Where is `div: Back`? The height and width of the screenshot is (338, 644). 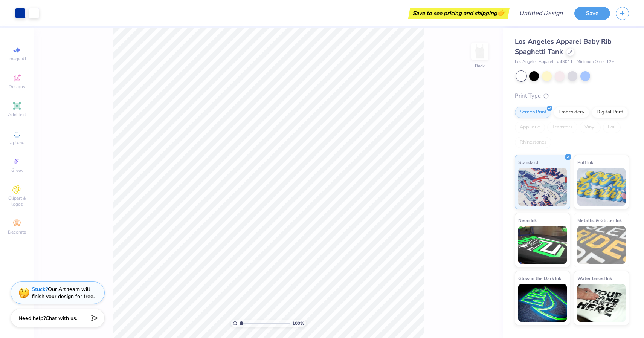
div: Back is located at coordinates (480, 66).